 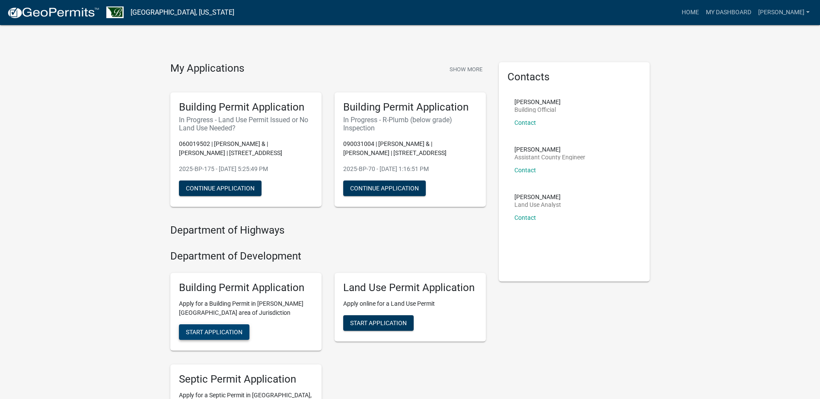 I want to click on h6: In Progress - Land Use Permit Issued or No Land Use Needed?, so click(x=246, y=124).